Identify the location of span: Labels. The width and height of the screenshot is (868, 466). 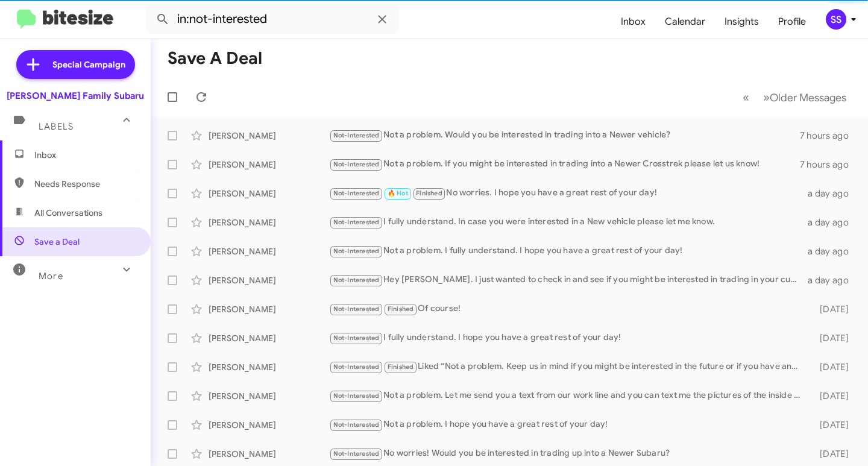
(56, 127).